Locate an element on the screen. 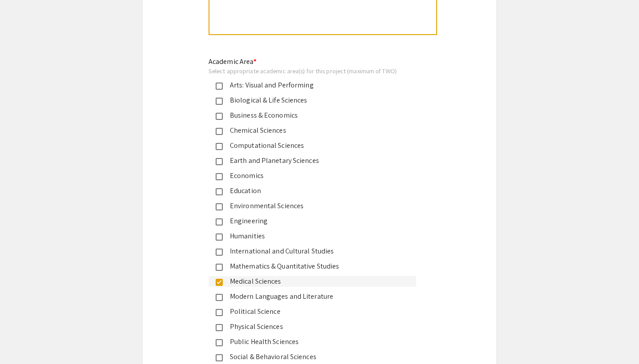 Image resolution: width=639 pixels, height=364 pixels. div: Medical Sciences is located at coordinates (316, 281).